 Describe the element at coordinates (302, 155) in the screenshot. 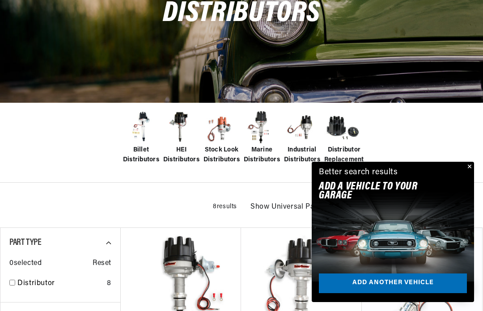

I see `span: Industrial Distributors` at that location.